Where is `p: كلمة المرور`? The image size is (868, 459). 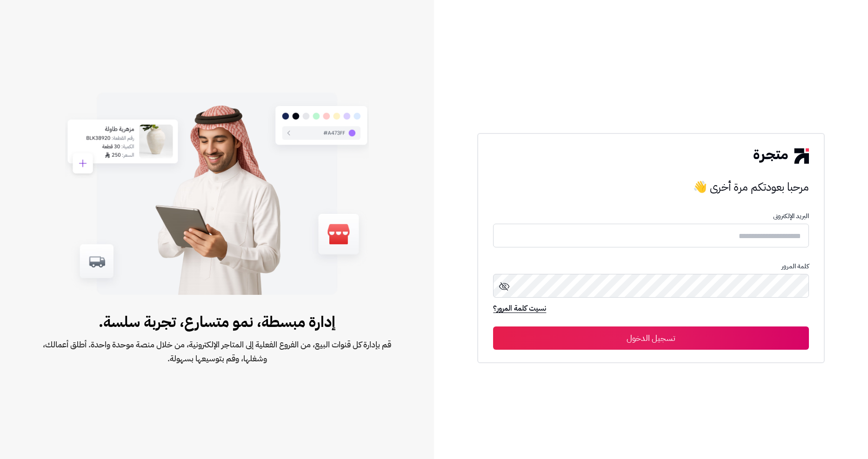
p: كلمة المرور is located at coordinates (651, 266).